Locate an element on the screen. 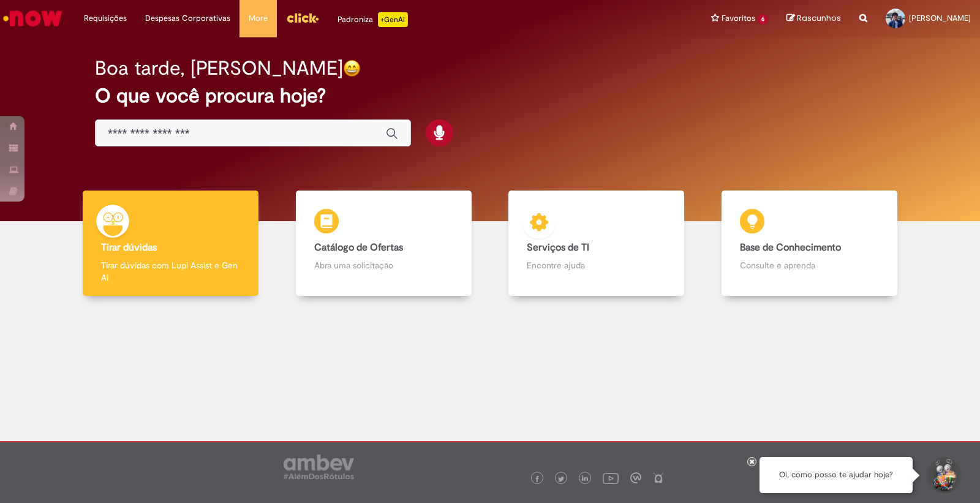 This screenshot has width=980, height=503. img: happy-face.png is located at coordinates (351, 68).